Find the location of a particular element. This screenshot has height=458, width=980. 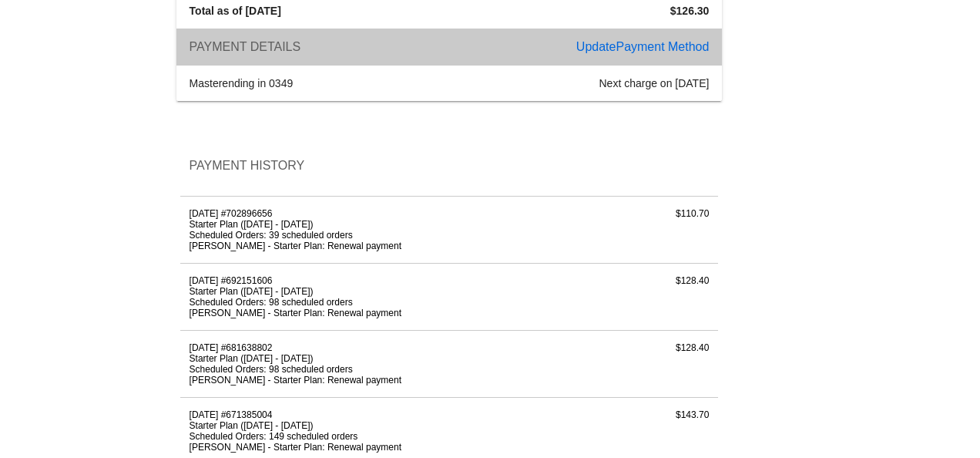

span: Payment Details is located at coordinates (245, 46).